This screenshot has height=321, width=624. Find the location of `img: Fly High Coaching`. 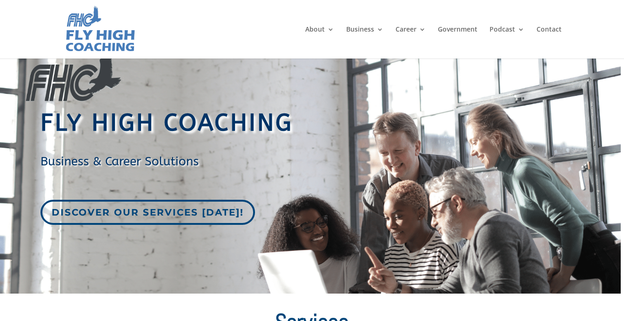

img: Fly High Coaching is located at coordinates (100, 29).